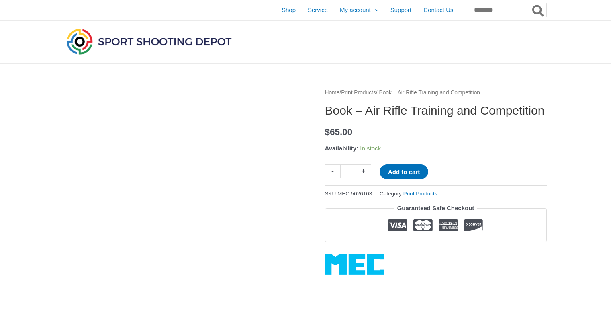 This screenshot has height=318, width=611. Describe the element at coordinates (408, 193) in the screenshot. I see `span: Category:` at that location.